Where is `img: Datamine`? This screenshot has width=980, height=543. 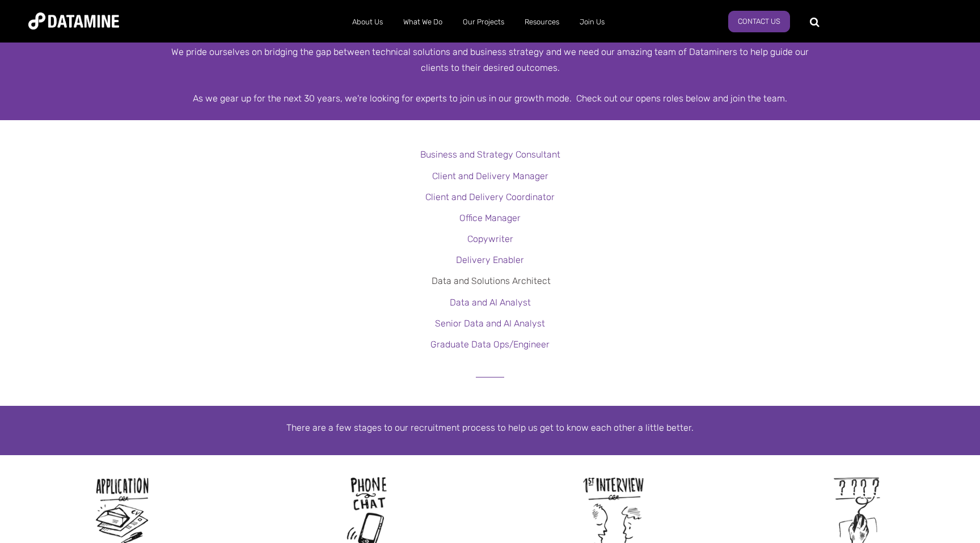 img: Datamine is located at coordinates (74, 21).